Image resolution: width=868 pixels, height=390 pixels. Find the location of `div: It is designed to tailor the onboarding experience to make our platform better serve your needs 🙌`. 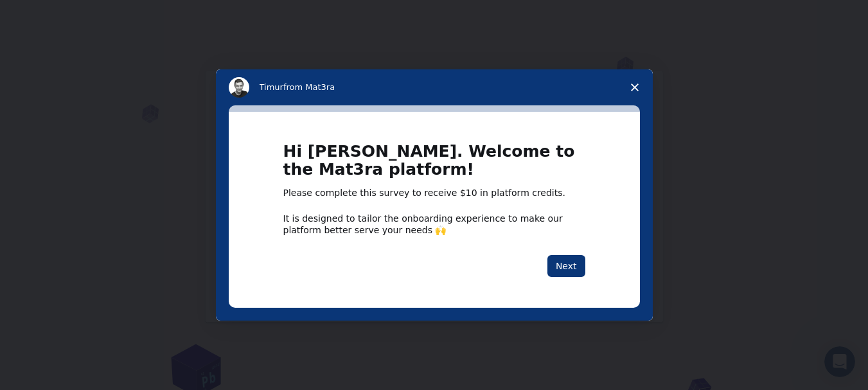

div: It is designed to tailor the onboarding experience to make our platform better serve your needs 🙌 is located at coordinates (434, 224).